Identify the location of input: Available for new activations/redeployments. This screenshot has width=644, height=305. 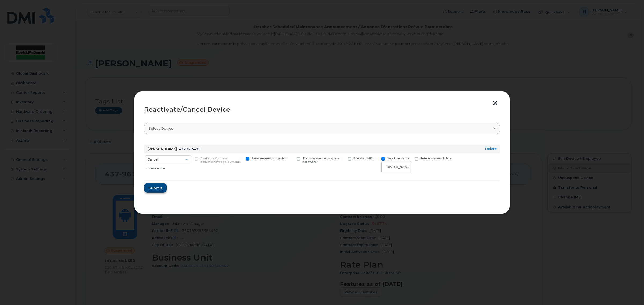
(190, 159).